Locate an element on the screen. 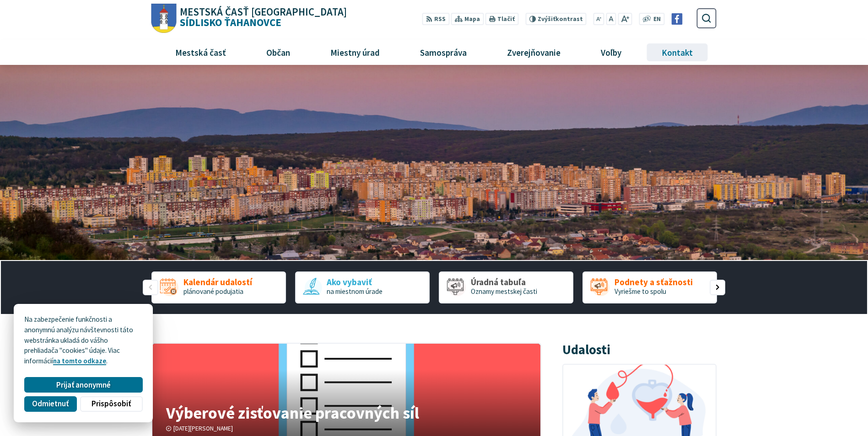 The width and height of the screenshot is (868, 436). a: Kalendár udalostí plánované podujatia is located at coordinates (219, 287).